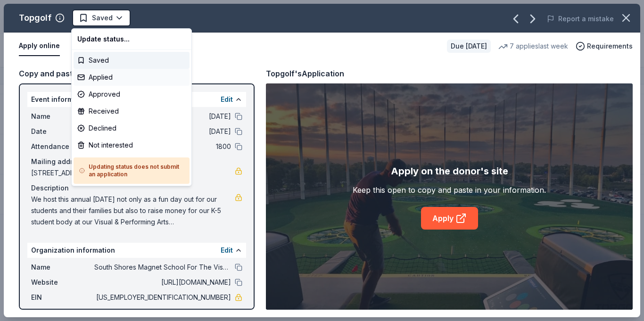 The image size is (644, 321). I want to click on div: Applied, so click(131, 77).